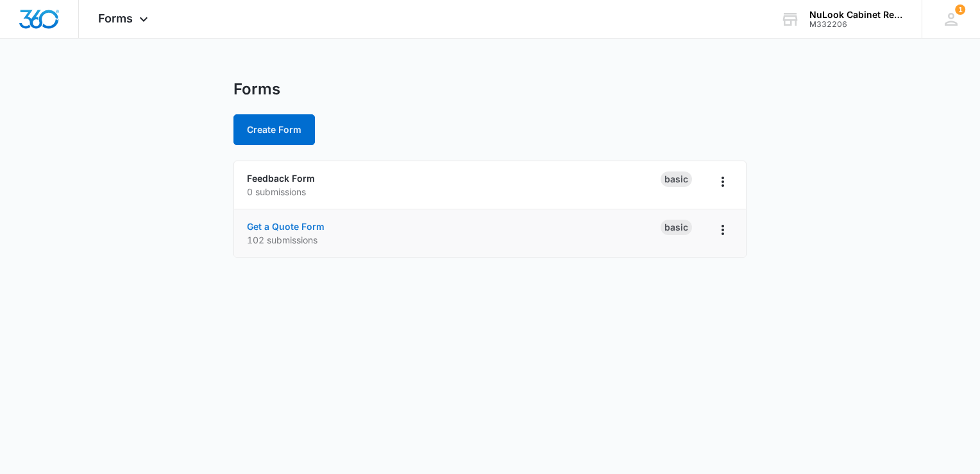 This screenshot has height=474, width=980. Describe the element at coordinates (960, 10) in the screenshot. I see `div: notifications count` at that location.